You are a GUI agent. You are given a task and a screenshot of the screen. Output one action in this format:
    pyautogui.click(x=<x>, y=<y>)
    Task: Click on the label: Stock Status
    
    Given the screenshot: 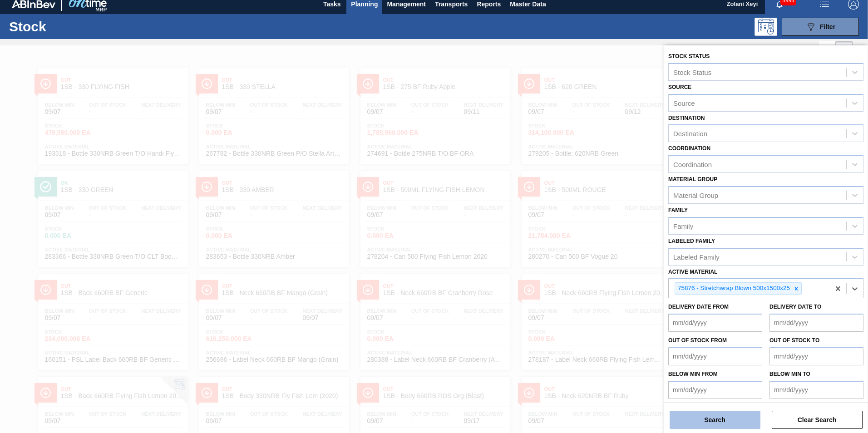 What is the action you would take?
    pyautogui.click(x=689, y=56)
    